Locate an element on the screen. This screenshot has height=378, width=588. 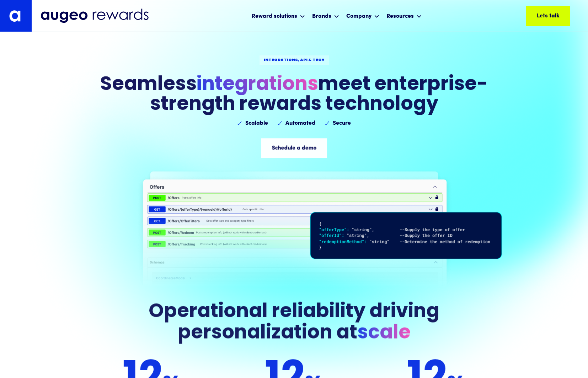
div: Automated is located at coordinates (300, 123).